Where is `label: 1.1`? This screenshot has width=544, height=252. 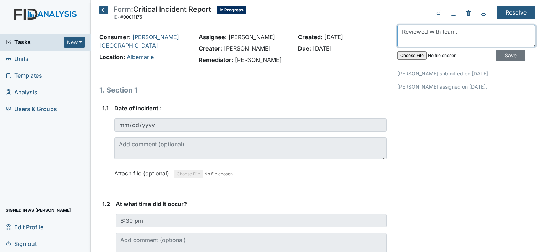
label: 1.1 is located at coordinates (105, 108).